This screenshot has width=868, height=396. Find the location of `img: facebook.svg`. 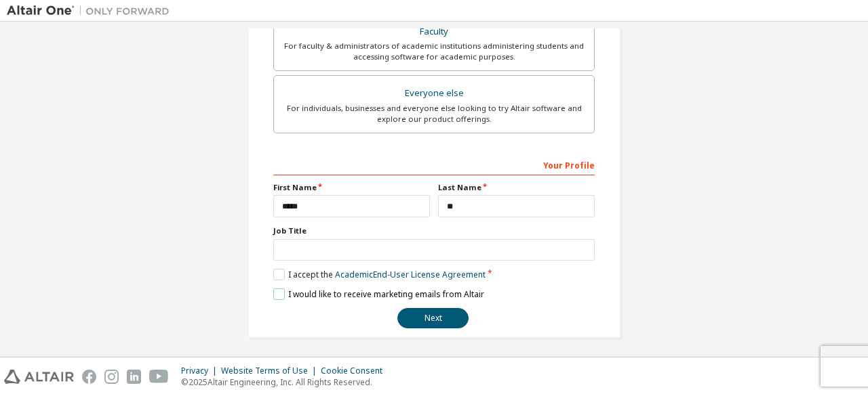

img: facebook.svg is located at coordinates (89, 377).